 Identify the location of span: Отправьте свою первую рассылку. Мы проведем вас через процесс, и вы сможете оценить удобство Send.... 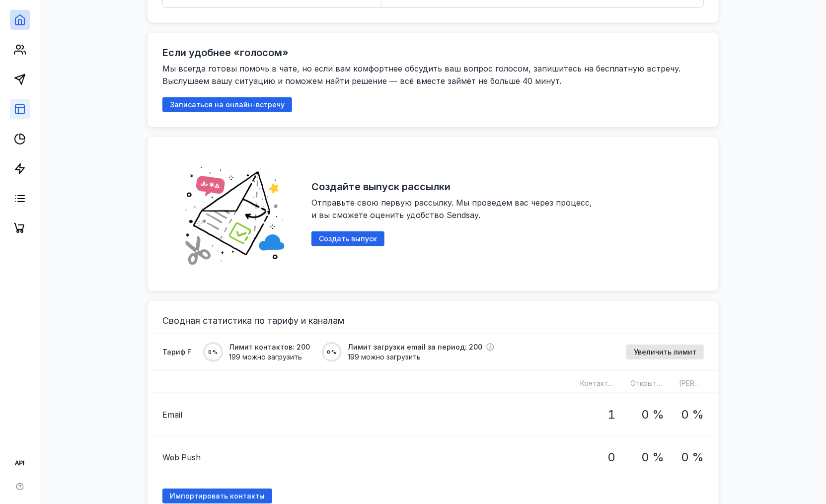
(453, 208).